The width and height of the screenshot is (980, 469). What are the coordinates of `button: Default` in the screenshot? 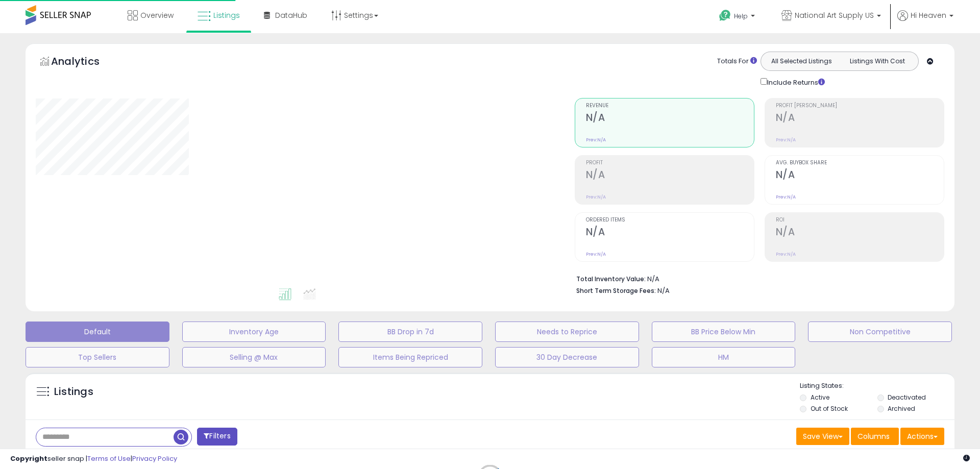 It's located at (97, 332).